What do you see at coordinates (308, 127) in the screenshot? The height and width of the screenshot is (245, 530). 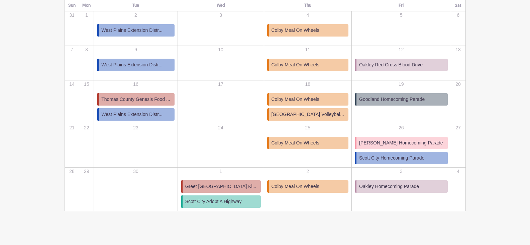 I see `p: 25` at bounding box center [308, 127].